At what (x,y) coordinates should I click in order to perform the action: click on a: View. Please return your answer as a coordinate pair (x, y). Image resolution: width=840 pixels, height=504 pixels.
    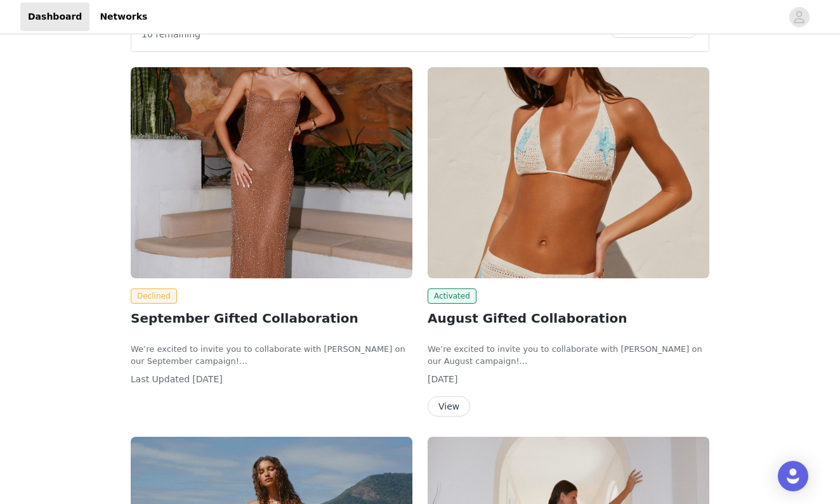
    Looking at the image, I should click on (448, 407).